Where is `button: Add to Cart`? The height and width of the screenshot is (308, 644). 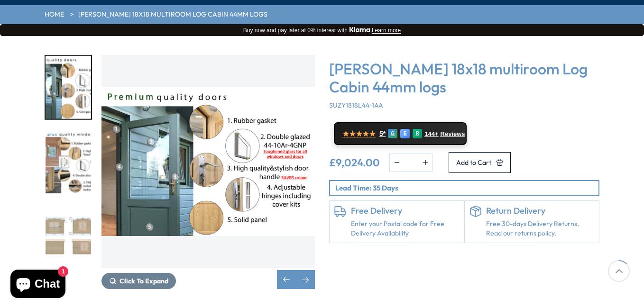
button: Add to Cart is located at coordinates (480, 163).